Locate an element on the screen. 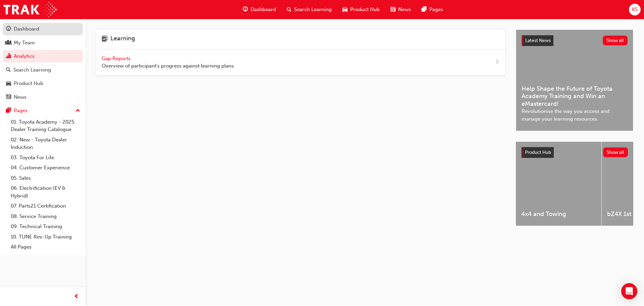 The width and height of the screenshot is (644, 306). span: people-icon is located at coordinates (8, 43).